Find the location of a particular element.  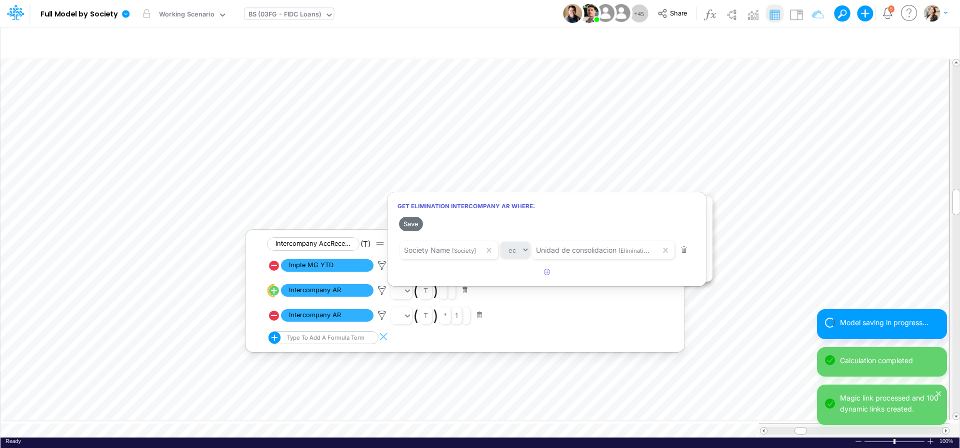

div: Society Name is located at coordinates (440, 250).